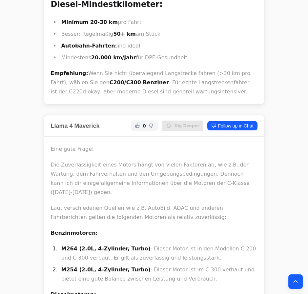  Describe the element at coordinates (154, 179) in the screenshot. I see `p: Die Zuverlässigkeit eines Motors hängt von vielen Faktoren ab, wie z.B. der Wartung, dem Fahrverh...` at that location.